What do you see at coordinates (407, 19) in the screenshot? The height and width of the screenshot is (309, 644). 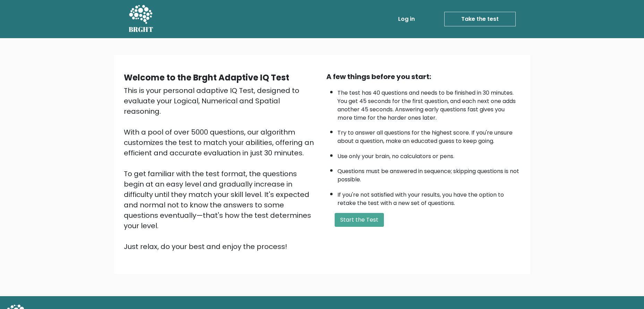 I see `a: Log in` at bounding box center [407, 19].